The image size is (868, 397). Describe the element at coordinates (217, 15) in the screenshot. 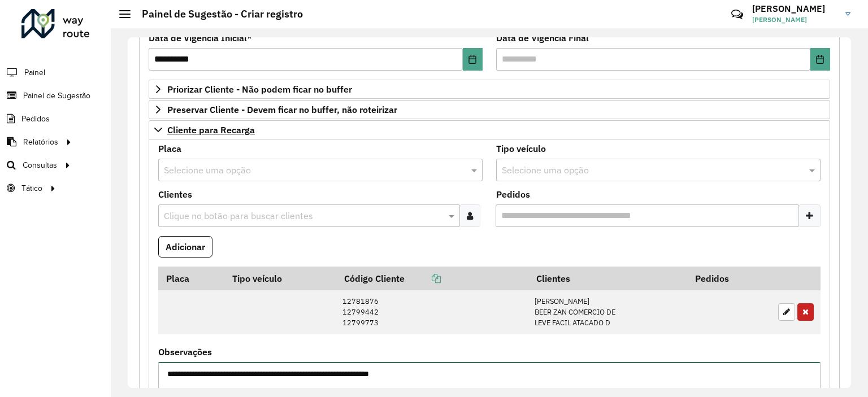

I see `h2: Painel de Sugestão - Criar registro` at that location.